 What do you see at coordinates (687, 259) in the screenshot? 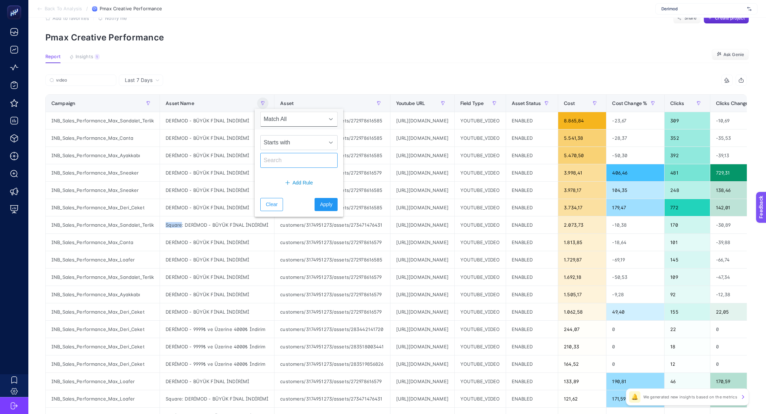
I see `div: 145` at bounding box center [687, 259].